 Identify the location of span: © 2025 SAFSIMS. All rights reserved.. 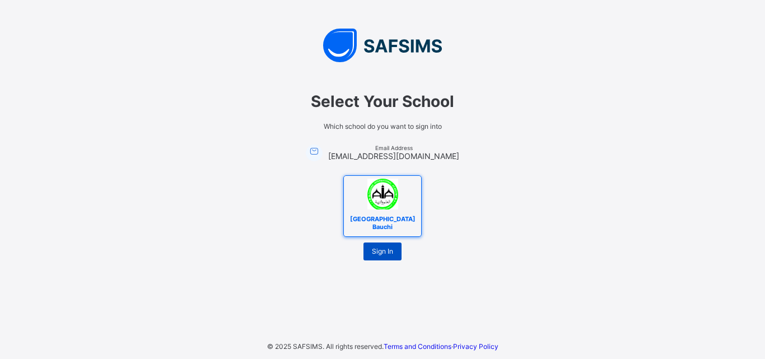
(325, 346).